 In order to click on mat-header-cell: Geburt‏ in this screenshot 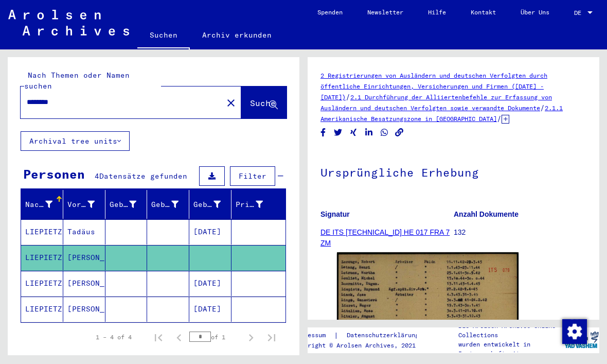, I will do `click(168, 204)`.